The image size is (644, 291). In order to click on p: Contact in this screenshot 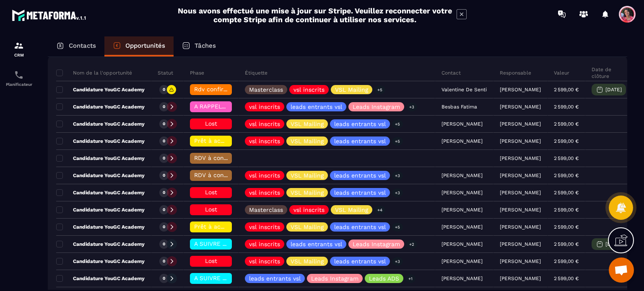, I will do `click(451, 73)`.